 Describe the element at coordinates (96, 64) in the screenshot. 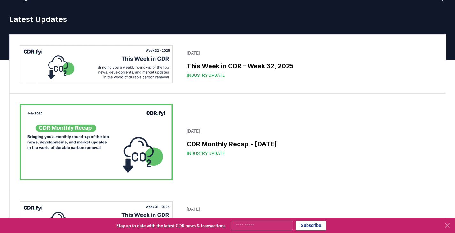

I see `img: This Week in CDR - Week 32, 2025 blog post image` at that location.